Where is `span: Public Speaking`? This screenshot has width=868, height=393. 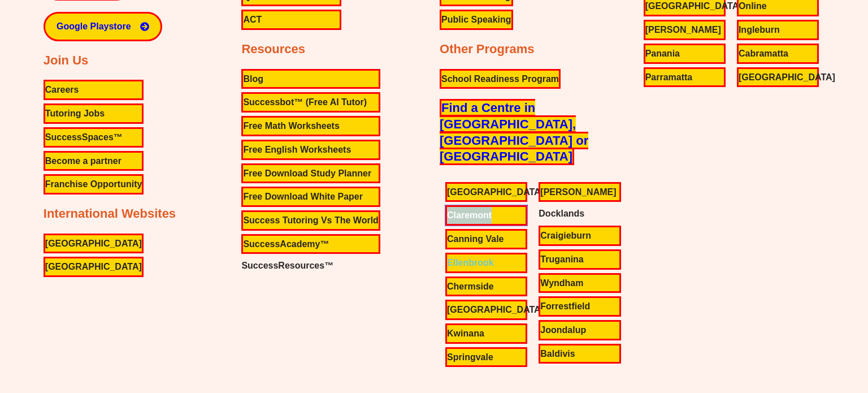 span: Public Speaking is located at coordinates (477, 20).